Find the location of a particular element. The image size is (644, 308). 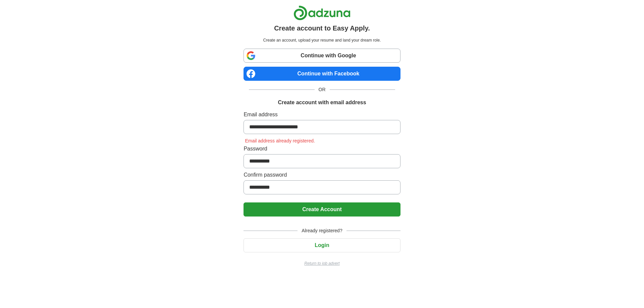

button: Create Account is located at coordinates (322, 209).